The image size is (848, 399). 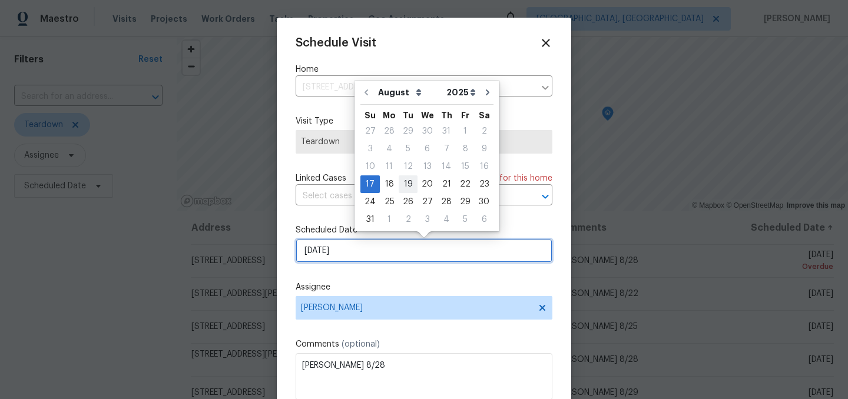 What do you see at coordinates (447, 220) in the screenshot?
I see `div: Thu Sep 04 2025` at bounding box center [447, 220].